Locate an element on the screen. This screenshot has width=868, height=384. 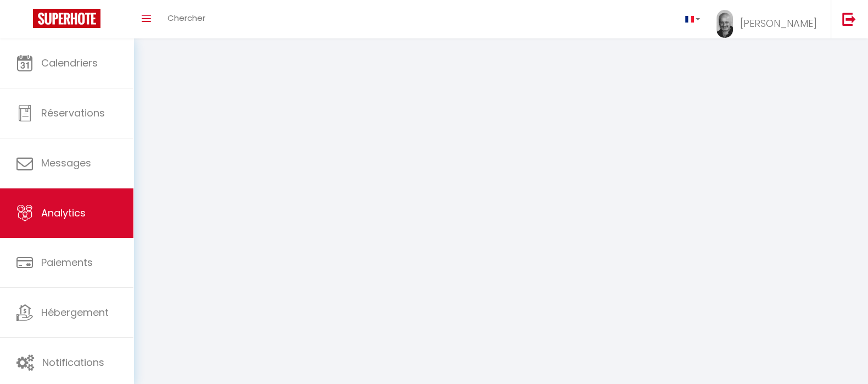
img: Super Booking is located at coordinates (66, 18).